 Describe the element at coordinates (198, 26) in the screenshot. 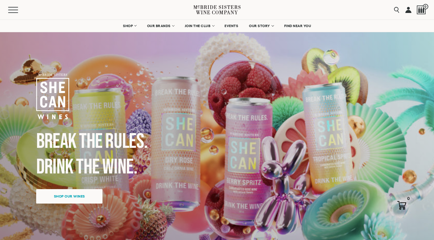

I see `span: JOIN THE CLUB` at that location.